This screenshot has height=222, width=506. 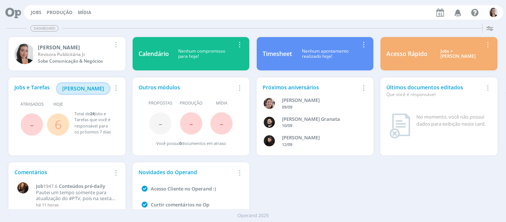 I want to click on div: Novidades do Operand, so click(x=187, y=172).